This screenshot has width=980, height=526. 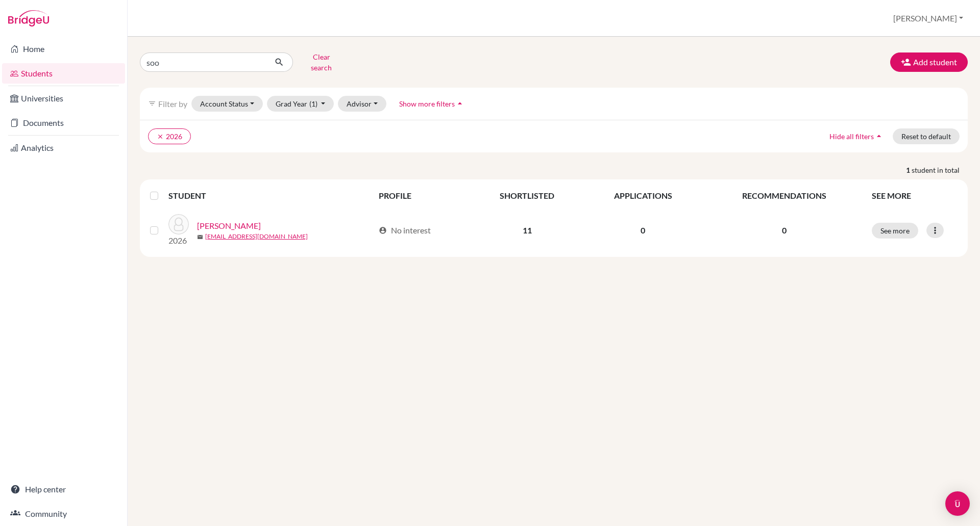 What do you see at coordinates (852, 136) in the screenshot?
I see `span: Hide all filters` at bounding box center [852, 136].